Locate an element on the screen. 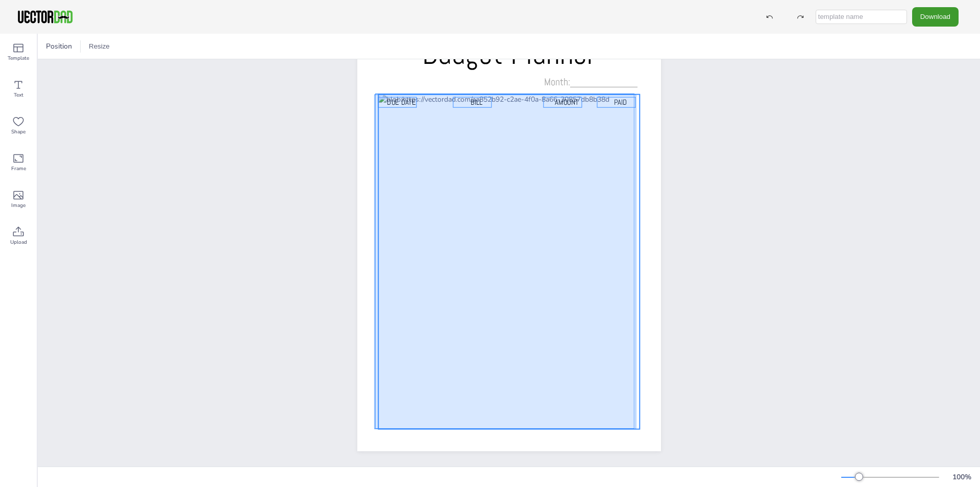 The image size is (980, 487). span: Text is located at coordinates (18, 95).